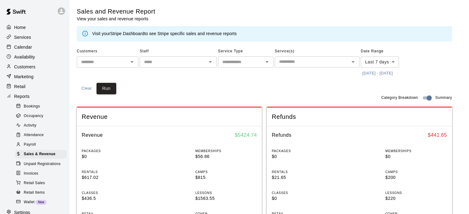 This screenshot has width=469, height=214. I want to click on a: Occupancy, so click(42, 116).